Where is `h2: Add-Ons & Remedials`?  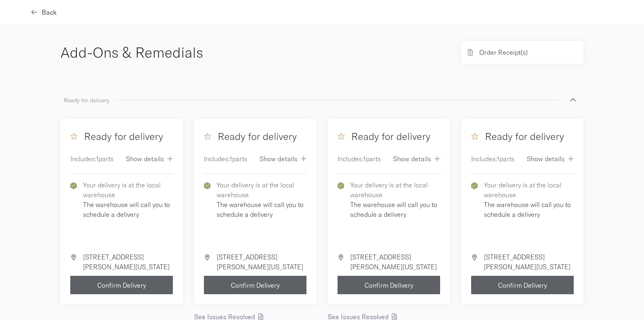
h2: Add-Ons & Remedials is located at coordinates (255, 52).